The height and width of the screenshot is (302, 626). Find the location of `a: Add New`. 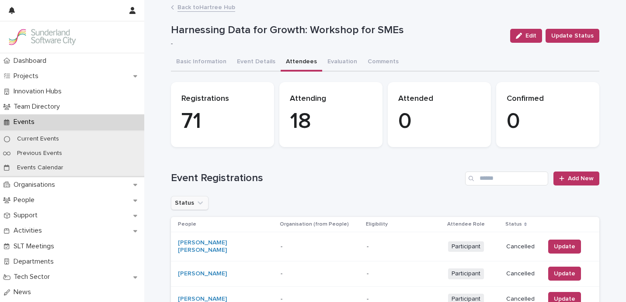

a: Add New is located at coordinates (576, 179).